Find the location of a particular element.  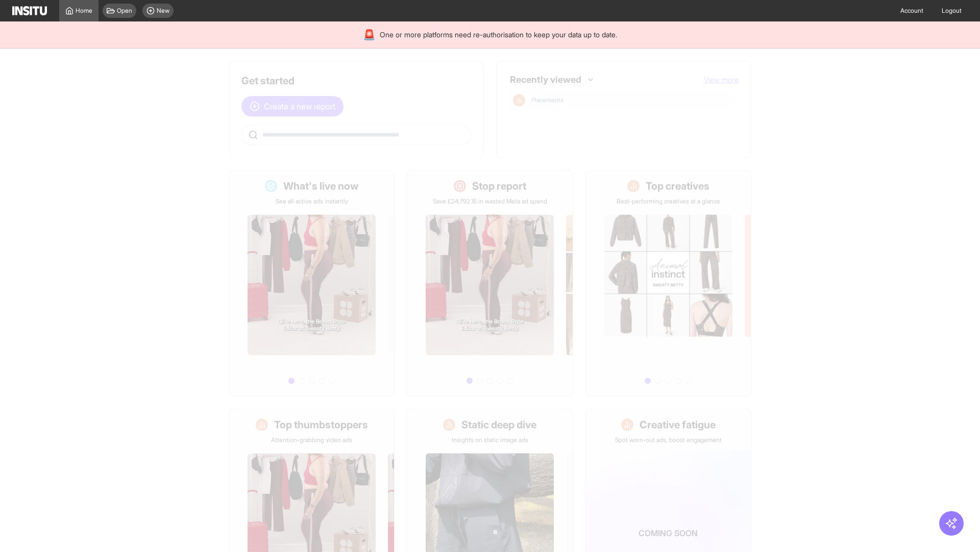

img: Logo is located at coordinates (29, 11).